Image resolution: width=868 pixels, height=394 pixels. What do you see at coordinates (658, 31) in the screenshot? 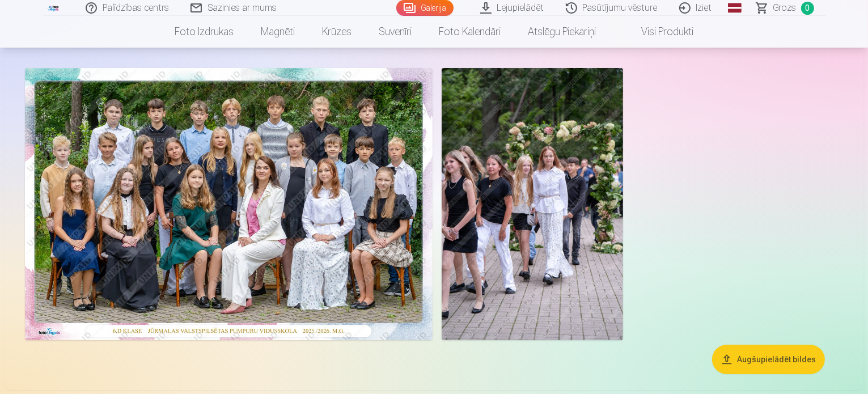
I see `a: Visi produkti` at bounding box center [658, 31].